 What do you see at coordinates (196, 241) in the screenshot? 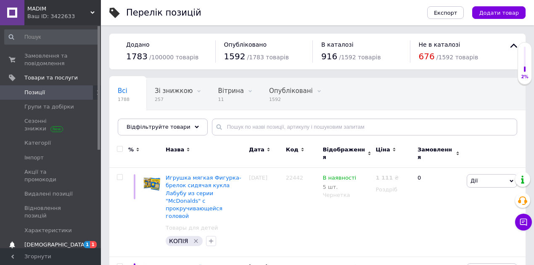
I see `svg: Видалити мітку` at bounding box center [196, 241].